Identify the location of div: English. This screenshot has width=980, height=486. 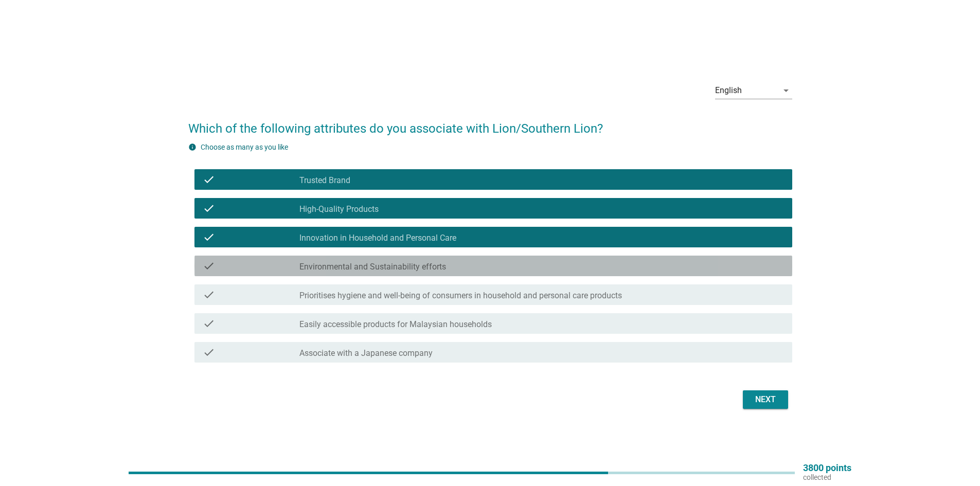
(728, 91).